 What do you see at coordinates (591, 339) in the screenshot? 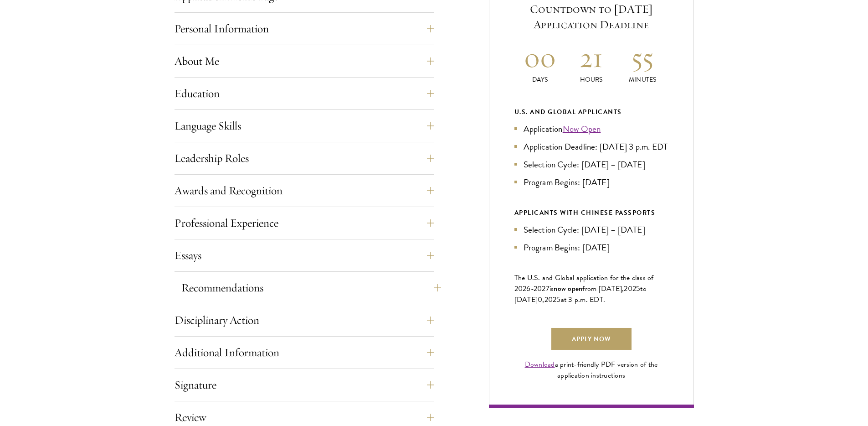
I see `a: Apply Now` at bounding box center [591, 339].